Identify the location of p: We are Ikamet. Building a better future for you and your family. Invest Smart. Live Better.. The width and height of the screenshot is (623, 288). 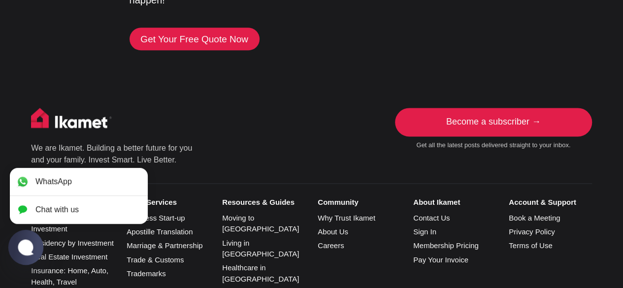
(112, 154).